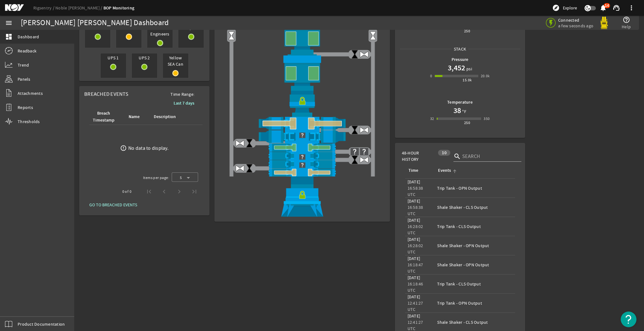 Image resolution: width=644 pixels, height=331 pixels. Describe the element at coordinates (626, 27) in the screenshot. I see `span: Help` at that location.